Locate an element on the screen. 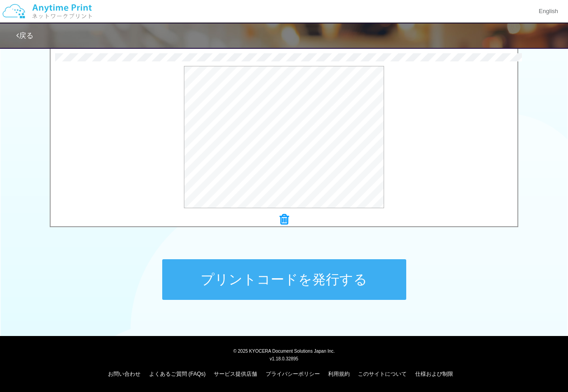 This screenshot has width=568, height=392. a: プライバシーポリシー is located at coordinates (293, 374).